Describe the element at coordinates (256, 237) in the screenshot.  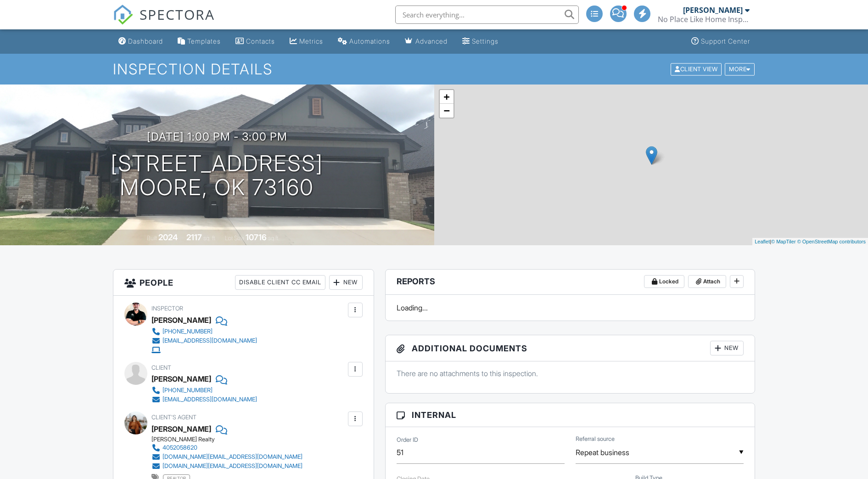
I see `div: 10716` at that location.